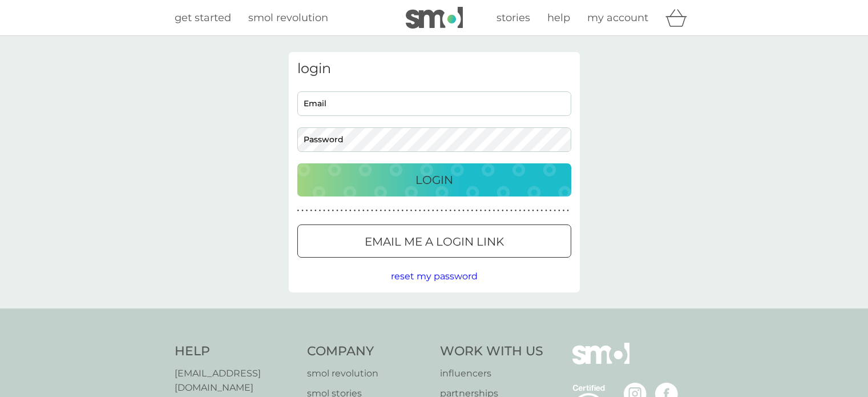 Image resolution: width=868 pixels, height=397 pixels. Describe the element at coordinates (235, 351) in the screenshot. I see `h4: Help` at that location.